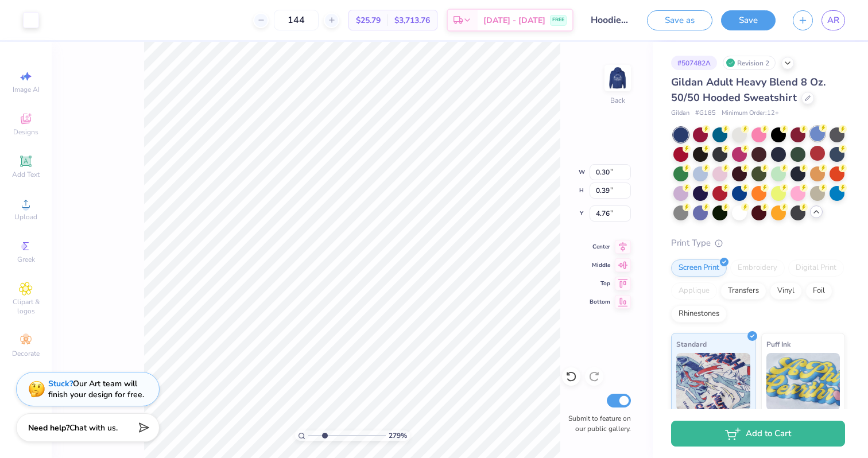  Describe the element at coordinates (26, 132) in the screenshot. I see `span: Designs` at that location.